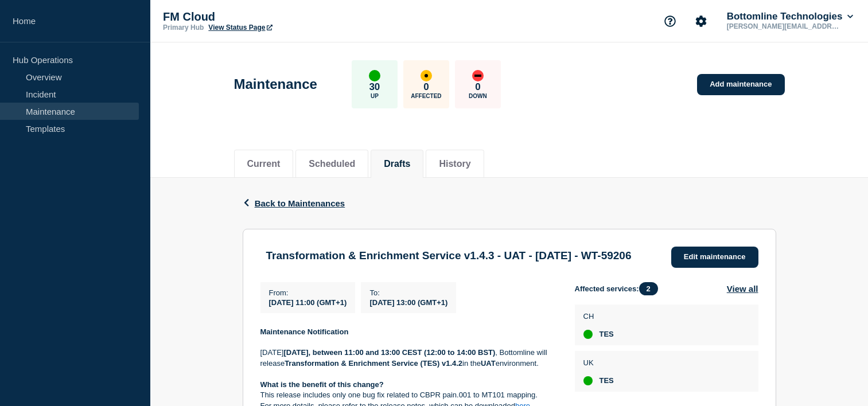  What do you see at coordinates (715, 257) in the screenshot?
I see `a: Edit maintenance` at bounding box center [715, 257].